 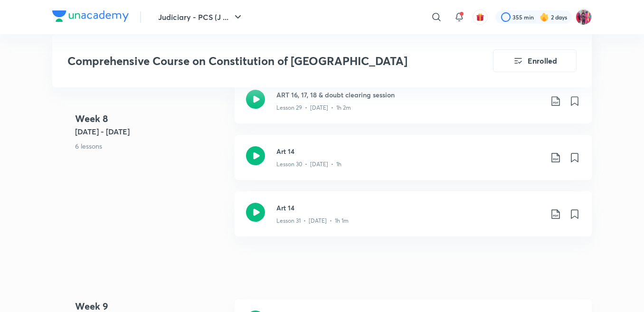 What do you see at coordinates (480, 17) in the screenshot?
I see `button: avatar` at bounding box center [480, 17].